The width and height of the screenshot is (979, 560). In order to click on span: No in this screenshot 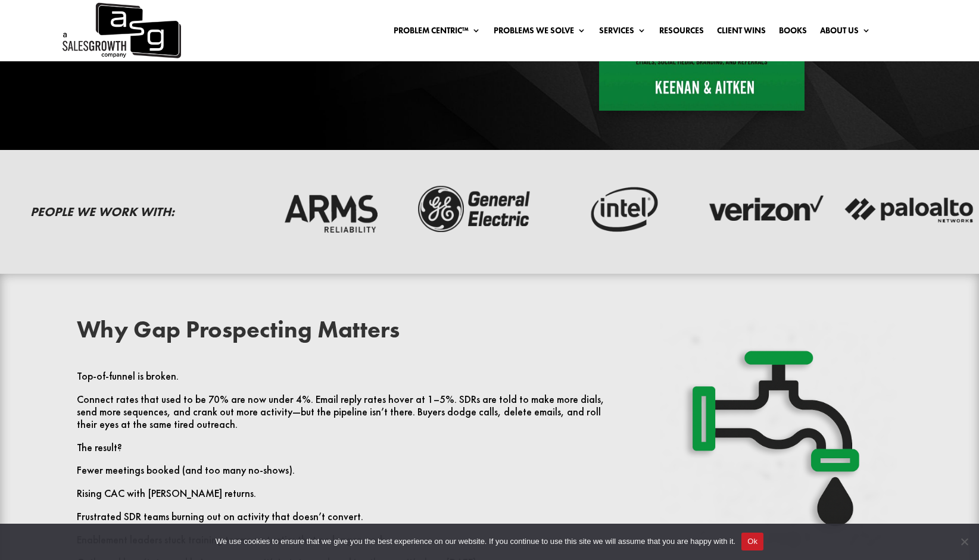, I will do `click(965, 542)`.